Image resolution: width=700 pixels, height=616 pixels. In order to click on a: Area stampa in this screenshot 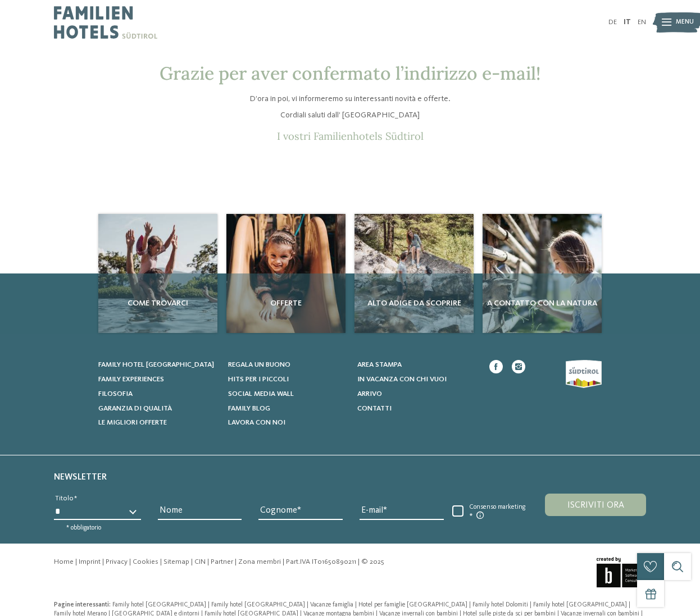, I will do `click(416, 365)`.